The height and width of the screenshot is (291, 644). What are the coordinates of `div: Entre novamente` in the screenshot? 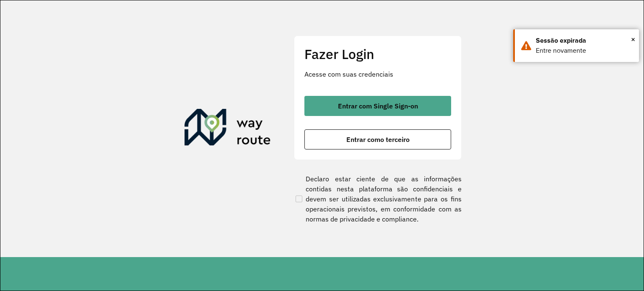 It's located at (584, 51).